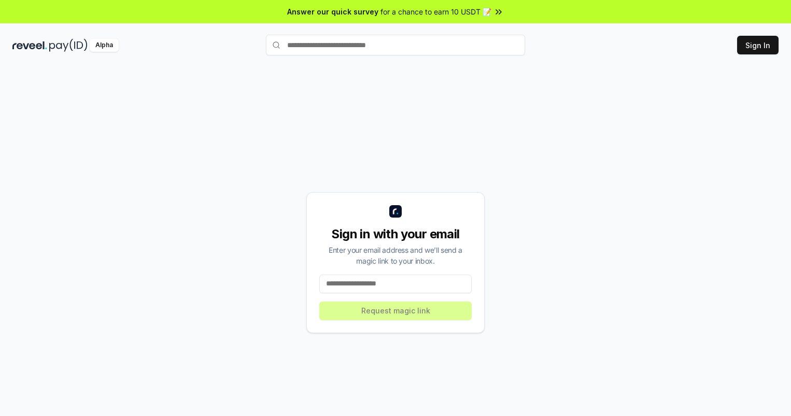 This screenshot has width=791, height=416. What do you see at coordinates (30, 45) in the screenshot?
I see `img: reveel_dark` at bounding box center [30, 45].